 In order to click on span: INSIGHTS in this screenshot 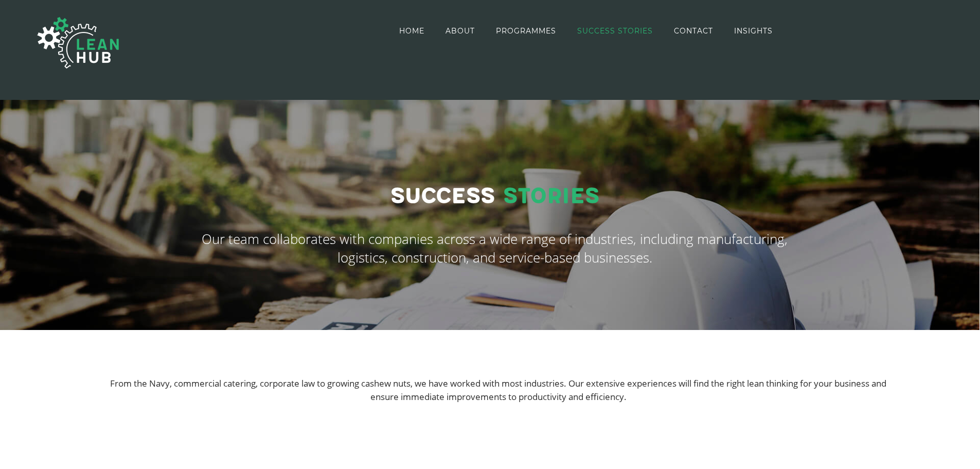, I will do `click(753, 31)`.